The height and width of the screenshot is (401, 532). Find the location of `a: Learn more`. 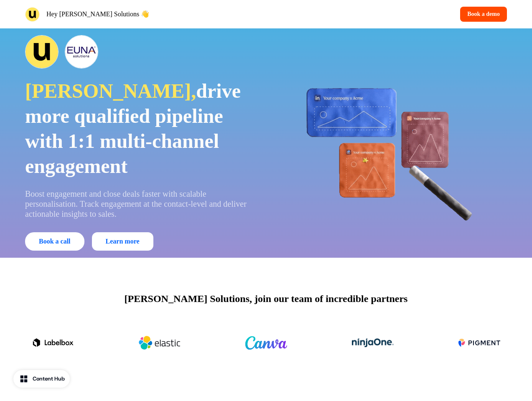

a: Learn more is located at coordinates (122, 242).